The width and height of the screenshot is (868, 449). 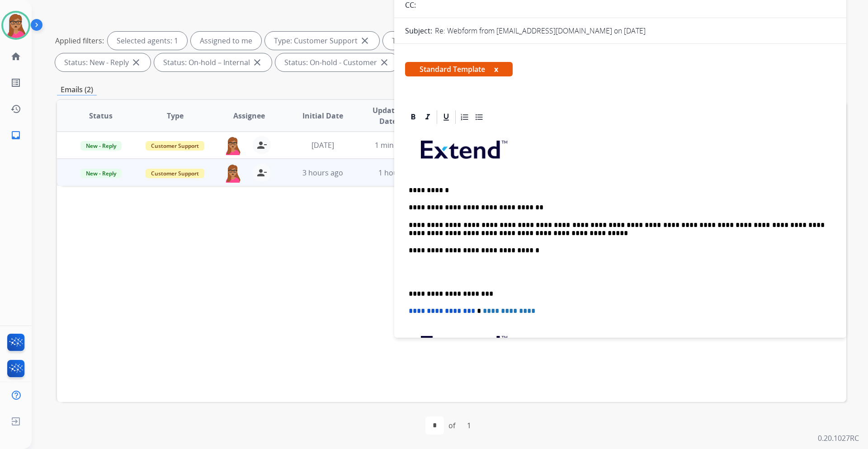 What do you see at coordinates (465, 117) in the screenshot?
I see `div: Ordered List` at bounding box center [465, 117].